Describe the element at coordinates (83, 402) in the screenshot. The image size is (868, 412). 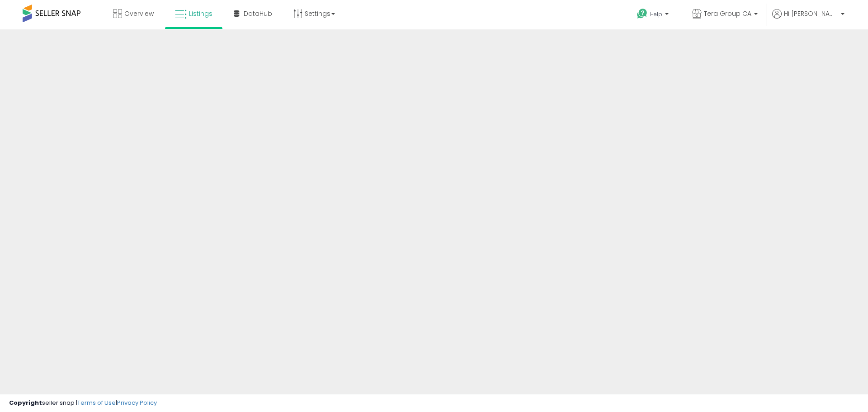
I see `div: seller snap | |` at that location.